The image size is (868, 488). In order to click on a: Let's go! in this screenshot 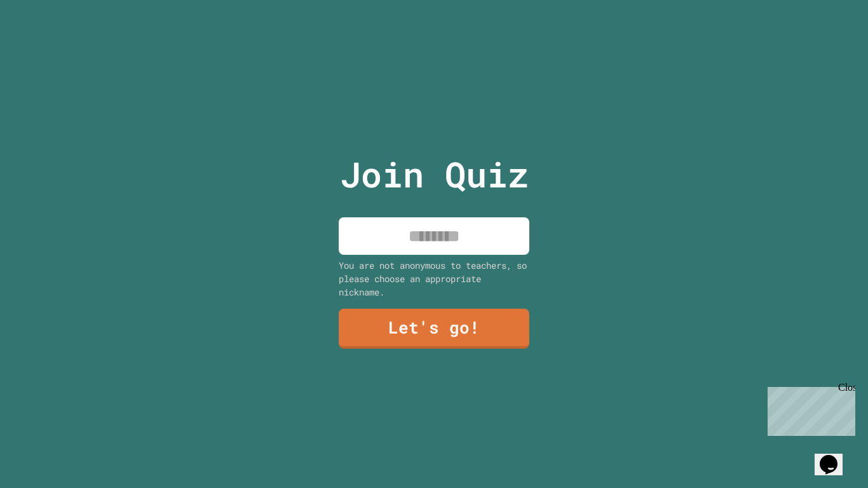, I will do `click(434, 328)`.